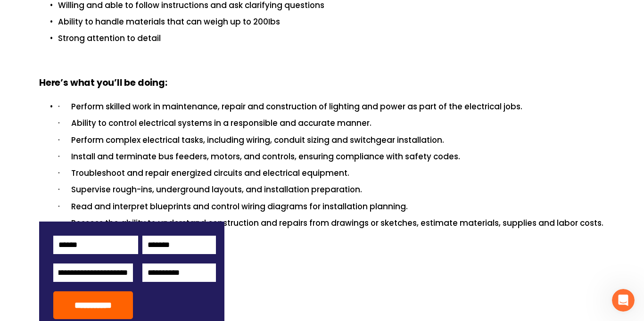 The width and height of the screenshot is (644, 321). Describe the element at coordinates (331, 189) in the screenshot. I see `p: · Supervise rough-ins, underground layouts, and installation preparation.` at that location.